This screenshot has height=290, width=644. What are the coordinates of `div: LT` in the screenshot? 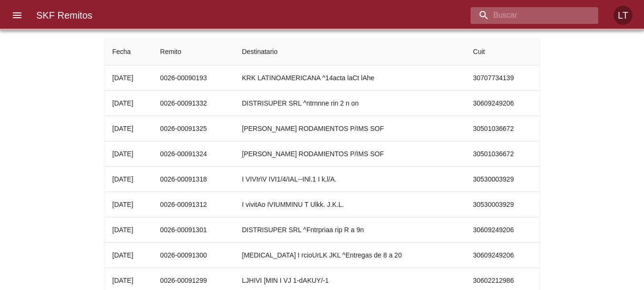 It's located at (623, 15).